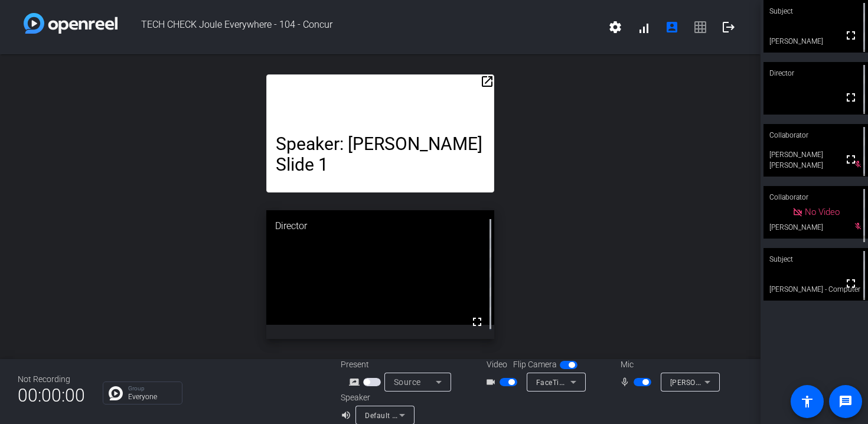 The width and height of the screenshot is (868, 424). Describe the element at coordinates (493, 382) in the screenshot. I see `mat-icon: videocam_outline` at that location.